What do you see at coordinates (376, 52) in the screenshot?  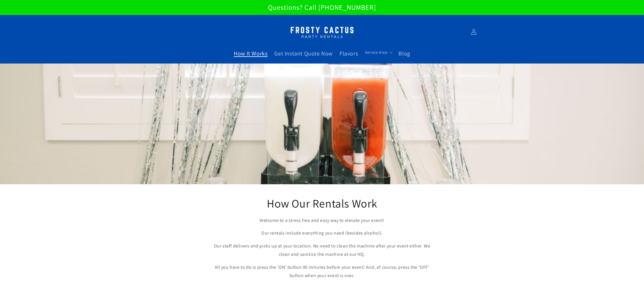 I see `span: Service Area` at bounding box center [376, 52].